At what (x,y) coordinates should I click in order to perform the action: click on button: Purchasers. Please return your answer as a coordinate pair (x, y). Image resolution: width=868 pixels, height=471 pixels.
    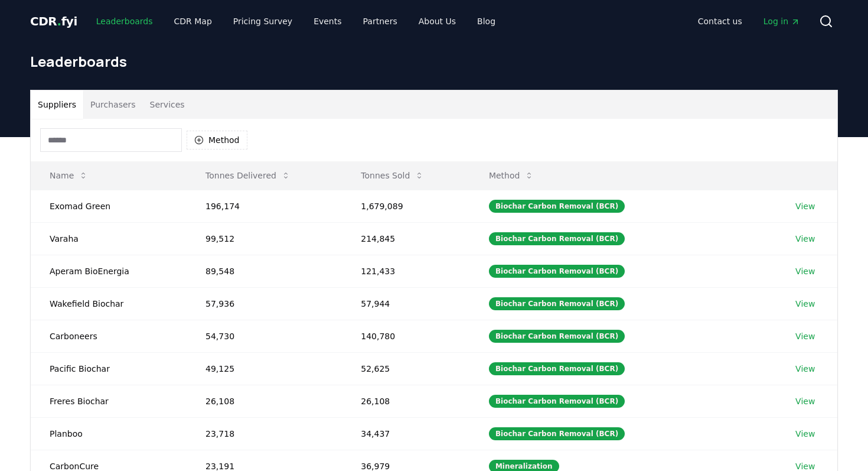
    Looking at the image, I should click on (113, 105).